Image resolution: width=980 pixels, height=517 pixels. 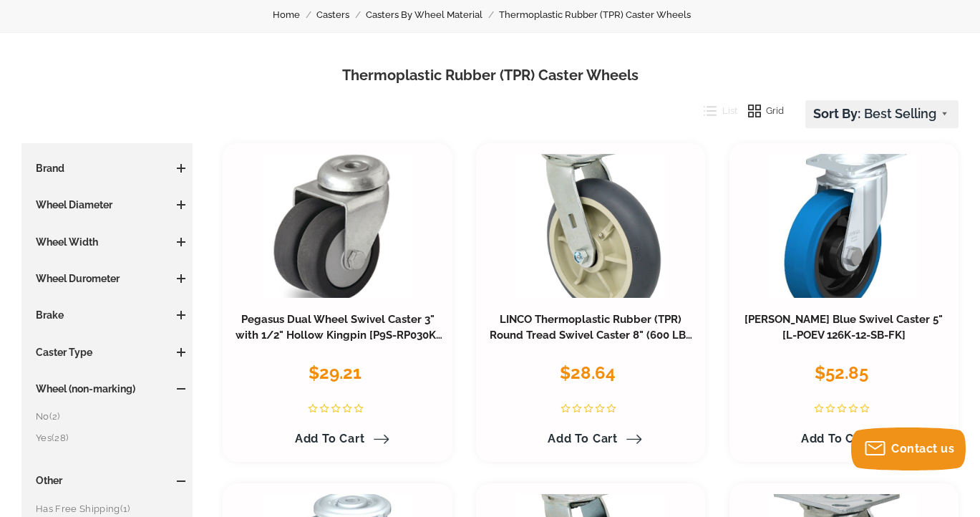 What do you see at coordinates (762, 111) in the screenshot?
I see `button: Grid` at bounding box center [762, 111].